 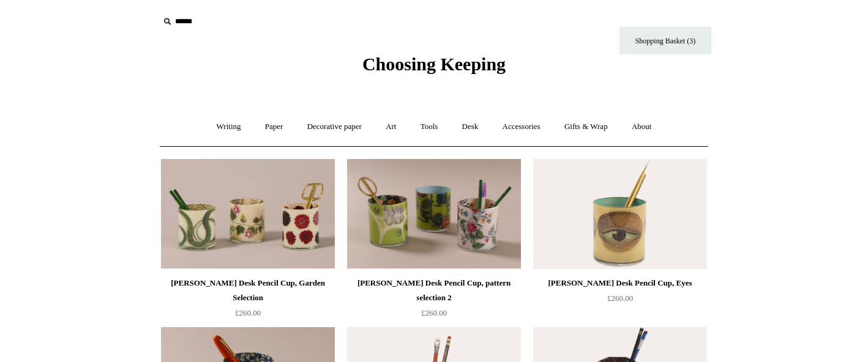 I want to click on a: John Derian Desk Pencil Cup, pattern selection 2 John Derian Desk Pencil Cup, pattern selection 2, so click(x=434, y=214).